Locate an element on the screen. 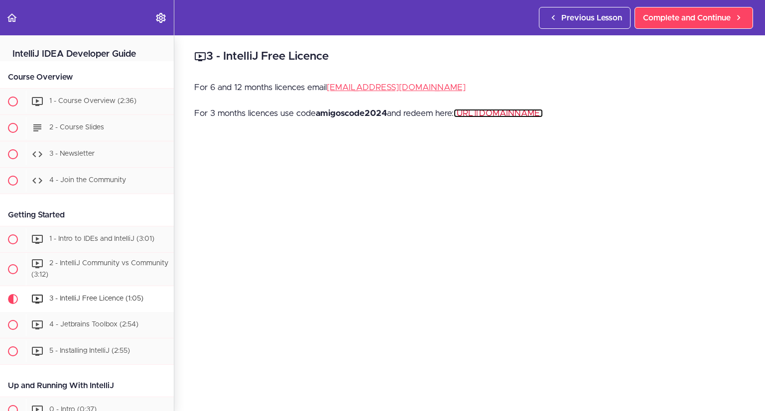 The image size is (765, 411). span: 5 - Installing IntelliJ (2:55) is located at coordinates (90, 351).